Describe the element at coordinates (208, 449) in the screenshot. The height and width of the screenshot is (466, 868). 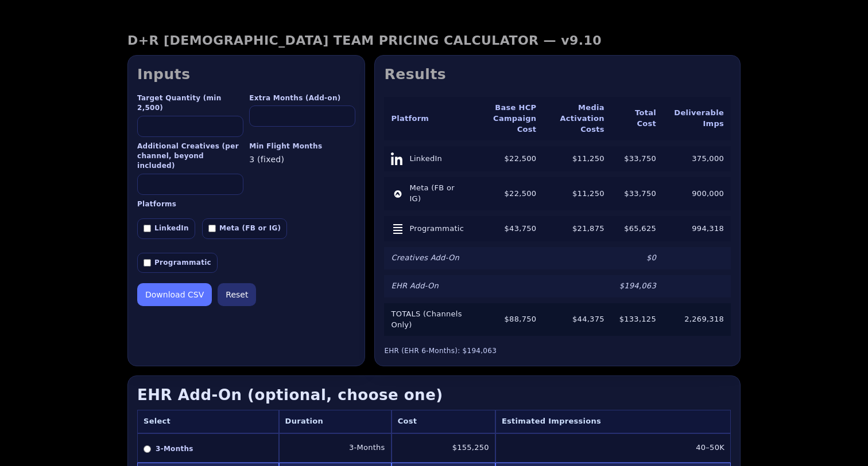
I see `label: 3-Months` at that location.